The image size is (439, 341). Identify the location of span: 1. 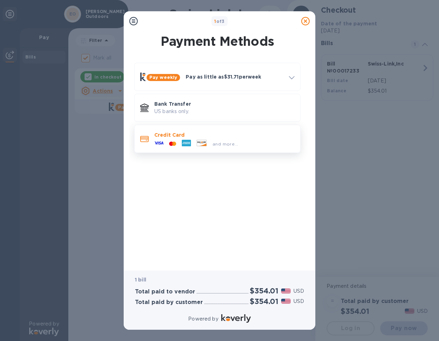
(215, 21).